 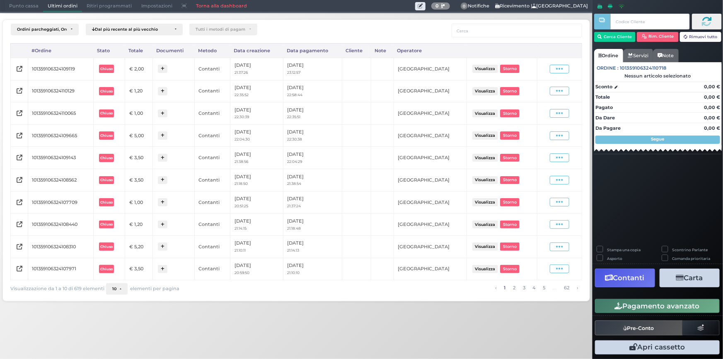 I want to click on div: Note, so click(x=382, y=51).